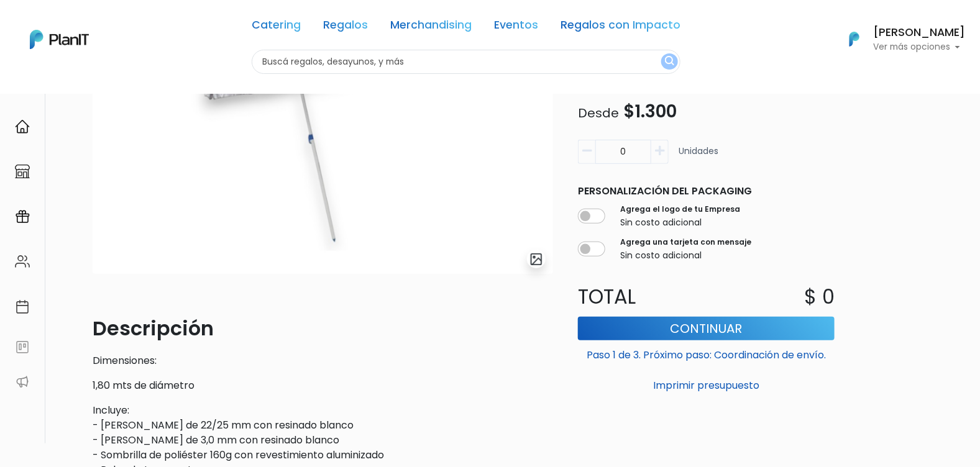  I want to click on p: Total, so click(639, 297).